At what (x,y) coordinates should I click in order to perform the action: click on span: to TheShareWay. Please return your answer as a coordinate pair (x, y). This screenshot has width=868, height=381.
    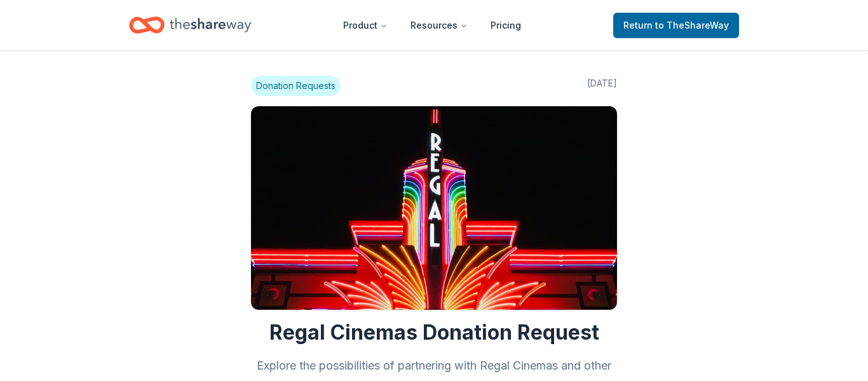
    Looking at the image, I should click on (692, 25).